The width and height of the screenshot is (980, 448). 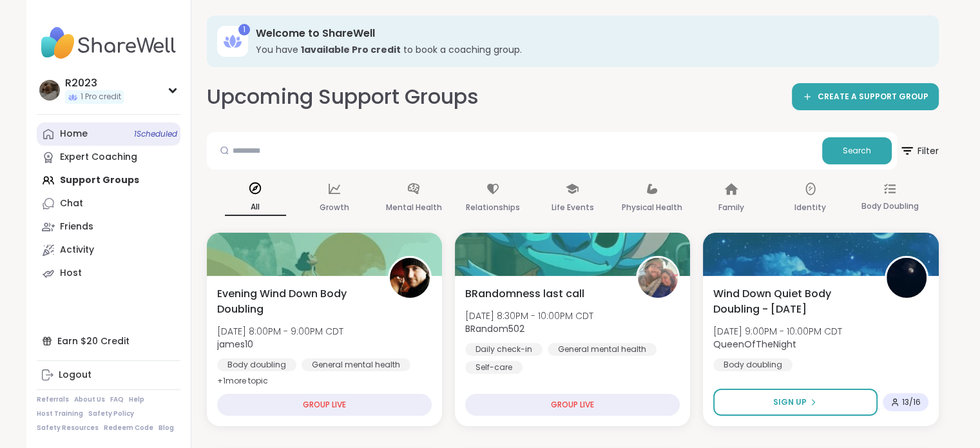 What do you see at coordinates (109, 375) in the screenshot?
I see `a: Logout` at bounding box center [109, 375].